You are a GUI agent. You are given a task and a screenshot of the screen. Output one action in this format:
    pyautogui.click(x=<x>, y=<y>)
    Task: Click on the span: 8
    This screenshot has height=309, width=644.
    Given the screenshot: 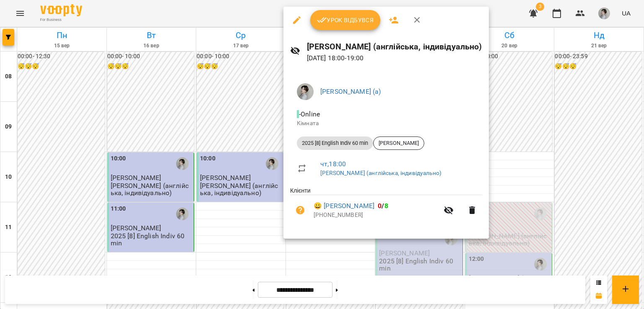 What is the action you would take?
    pyautogui.click(x=386, y=206)
    